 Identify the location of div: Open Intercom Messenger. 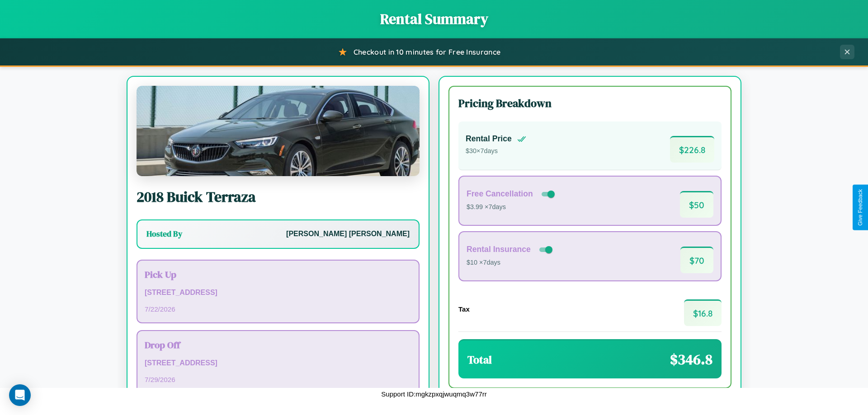
(20, 395).